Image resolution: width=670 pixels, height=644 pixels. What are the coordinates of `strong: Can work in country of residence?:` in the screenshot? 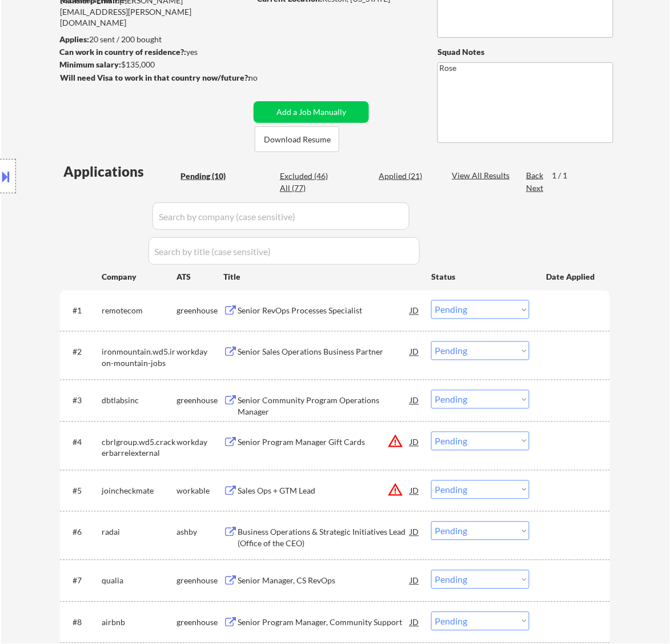 It's located at (123, 51).